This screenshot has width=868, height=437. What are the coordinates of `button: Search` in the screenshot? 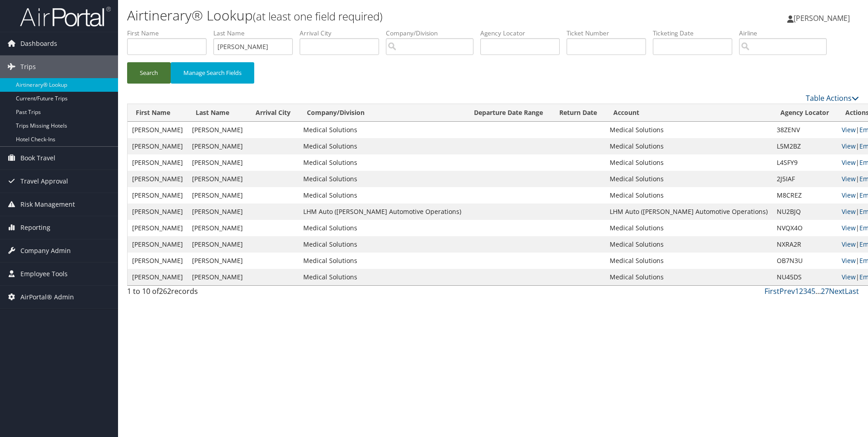 It's located at (149, 73).